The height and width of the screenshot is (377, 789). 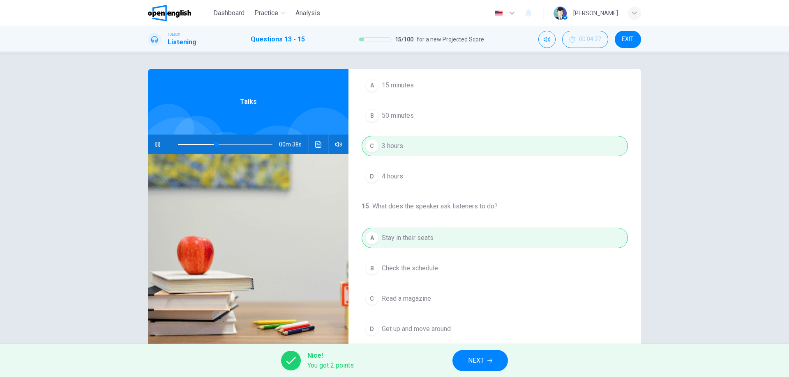 What do you see at coordinates (318, 145) in the screenshot?
I see `button: Click to see the audio transcription` at bounding box center [318, 145].